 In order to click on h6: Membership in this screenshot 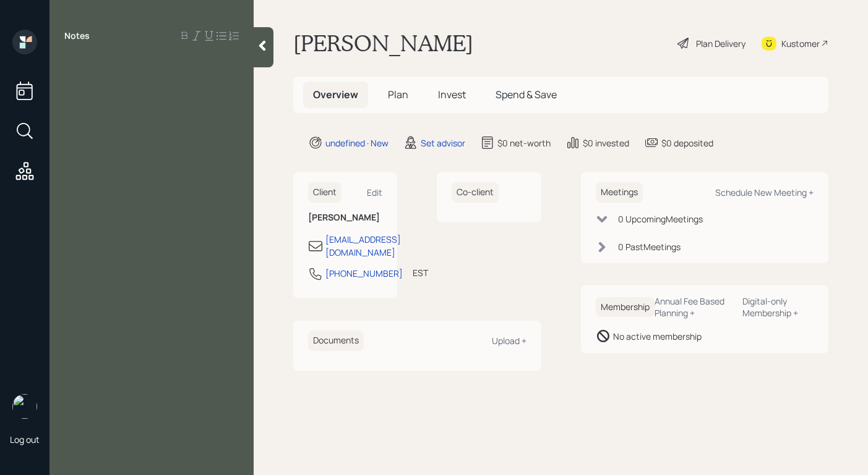, I will do `click(625, 307)`.